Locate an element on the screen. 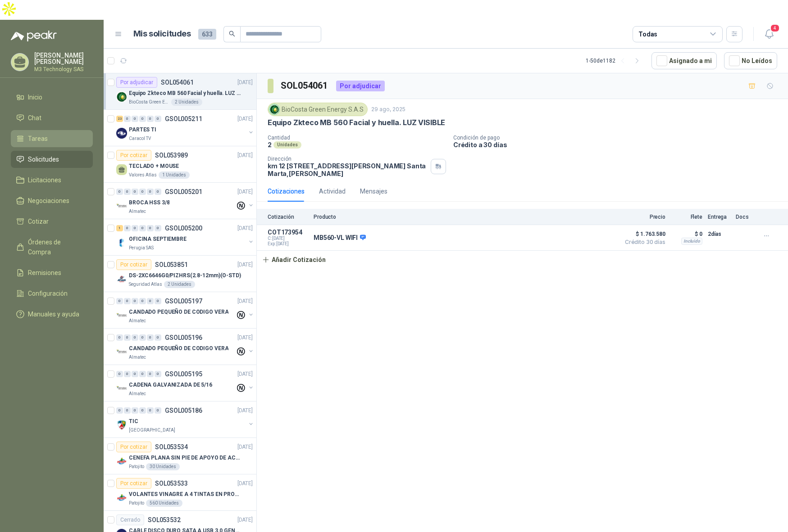 This screenshot has width=788, height=532. a: Configuración is located at coordinates (52, 294).